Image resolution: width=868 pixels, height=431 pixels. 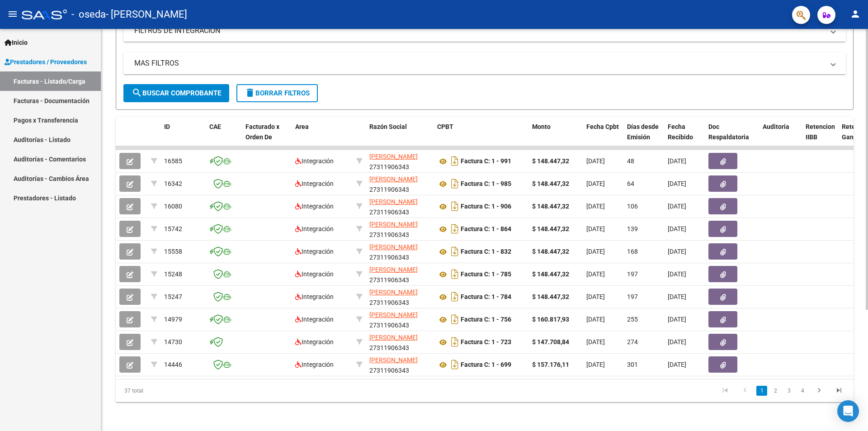 I want to click on strong: Factura C: 1 - 699, so click(x=486, y=365).